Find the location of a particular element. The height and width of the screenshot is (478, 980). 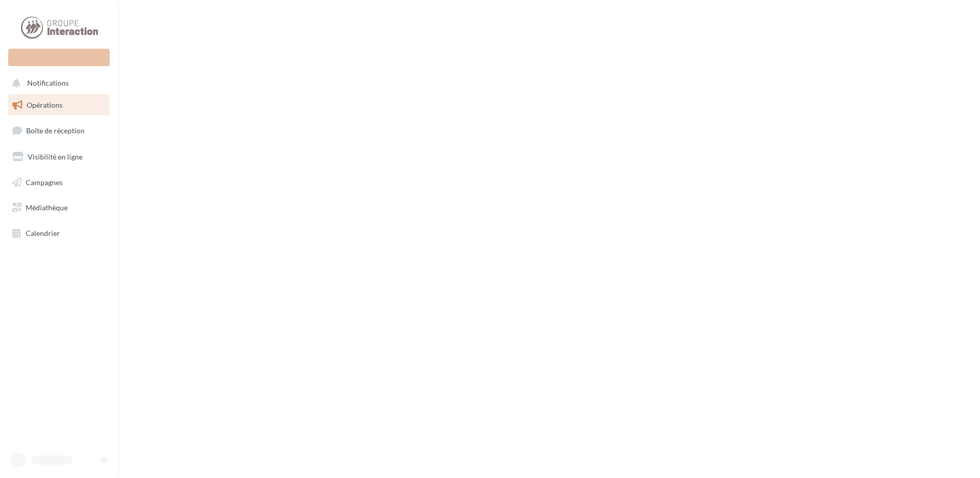

a: Calendrier is located at coordinates (59, 233).